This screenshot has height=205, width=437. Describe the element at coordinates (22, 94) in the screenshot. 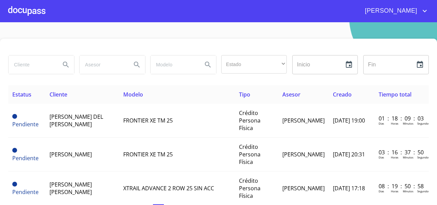

I see `span: Estatus` at that location.